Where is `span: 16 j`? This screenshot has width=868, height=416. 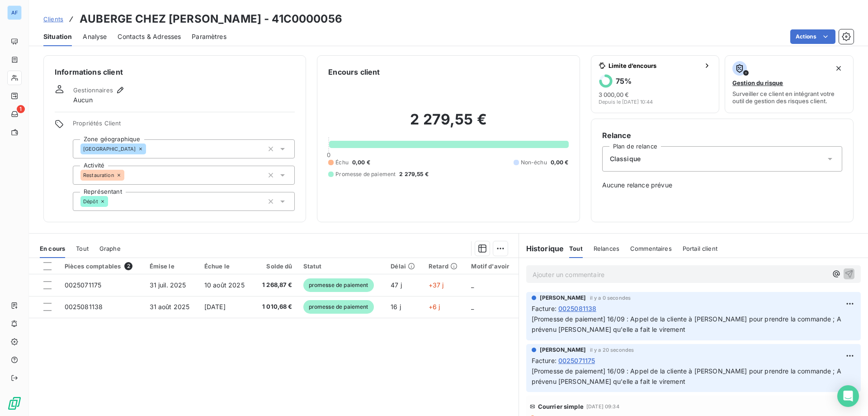 span: 16 j is located at coordinates (396, 307).